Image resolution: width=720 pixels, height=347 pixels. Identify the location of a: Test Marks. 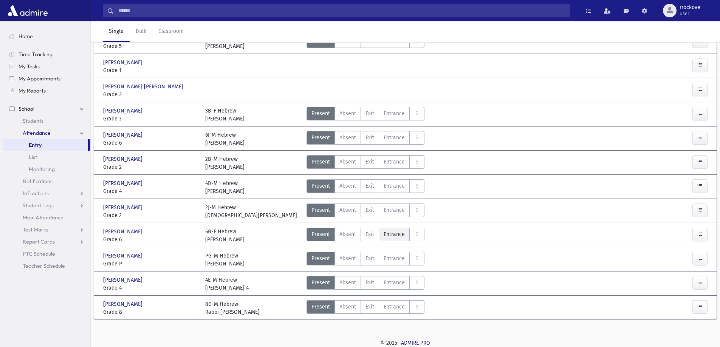
(46, 230).